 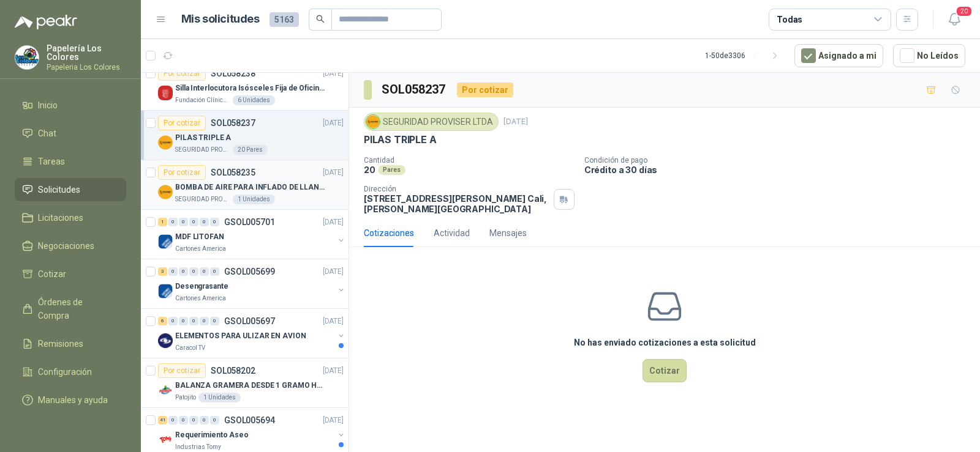 I want to click on p: GSOL005697, so click(x=249, y=322).